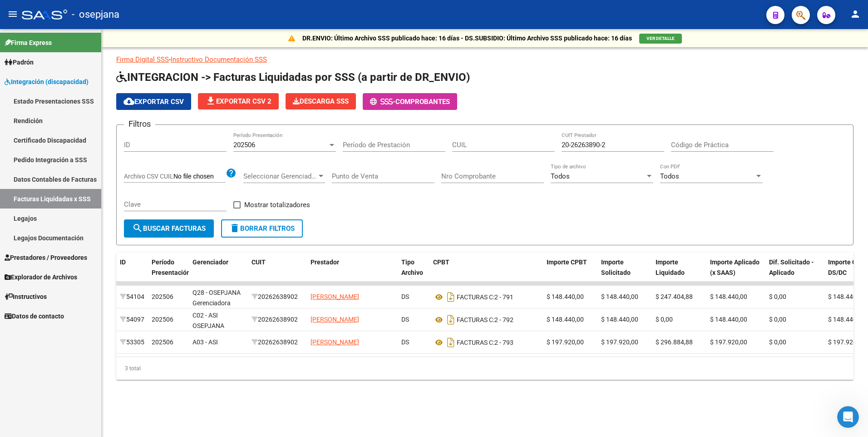 The width and height of the screenshot is (868, 437). Describe the element at coordinates (855, 14) in the screenshot. I see `mat-icon: person` at that location.